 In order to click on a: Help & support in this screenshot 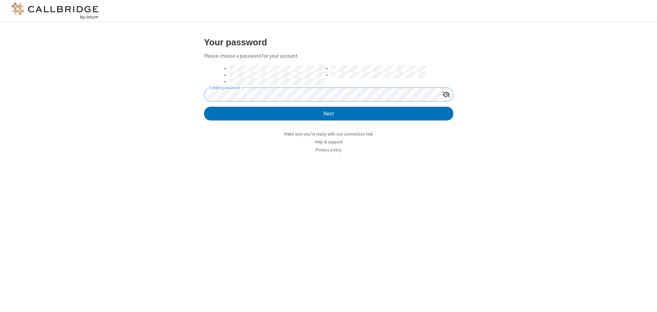, I will do `click(329, 142)`.